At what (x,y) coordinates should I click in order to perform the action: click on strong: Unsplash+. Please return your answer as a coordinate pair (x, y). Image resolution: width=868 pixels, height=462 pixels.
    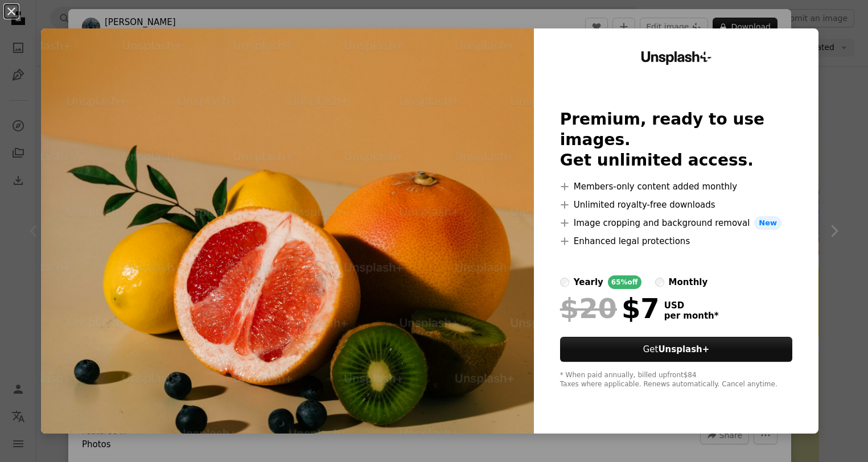
    Looking at the image, I should click on (683, 350).